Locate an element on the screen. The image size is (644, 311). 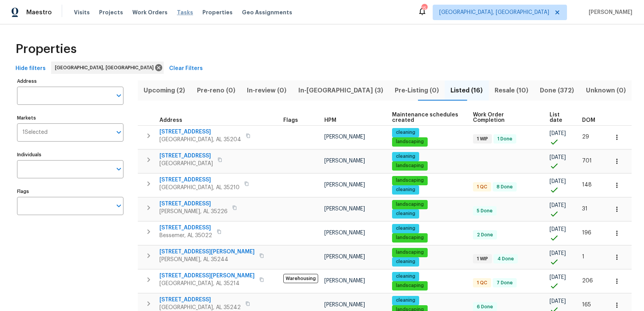
span: Done (372) is located at coordinates (557, 90).